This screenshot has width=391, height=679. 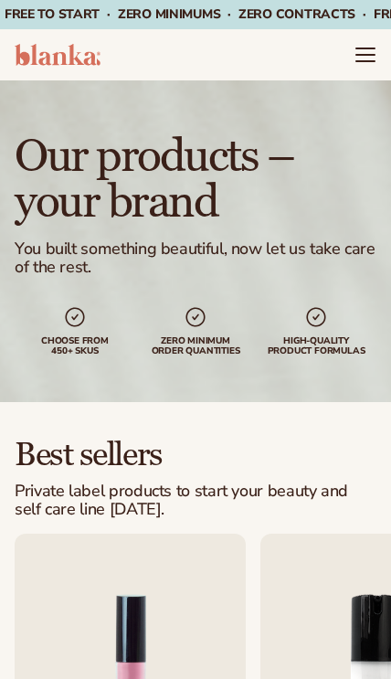 What do you see at coordinates (189, 14) in the screenshot?
I see `span: Free to start · ZERO minimums · ZERO contracts` at bounding box center [189, 14].